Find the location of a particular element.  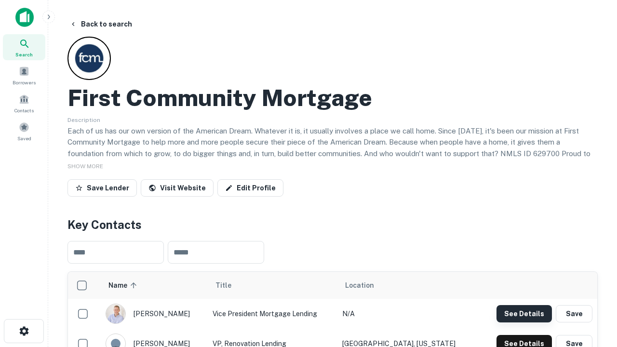

div: Saved is located at coordinates (24, 131).